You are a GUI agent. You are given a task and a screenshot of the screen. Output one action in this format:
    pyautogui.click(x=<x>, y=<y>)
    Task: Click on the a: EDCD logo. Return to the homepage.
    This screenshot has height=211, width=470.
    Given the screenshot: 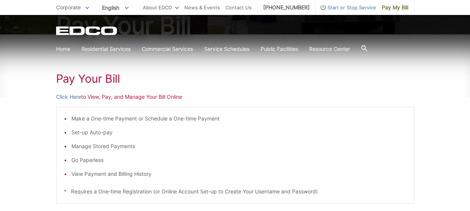 What is the action you would take?
    pyautogui.click(x=87, y=31)
    